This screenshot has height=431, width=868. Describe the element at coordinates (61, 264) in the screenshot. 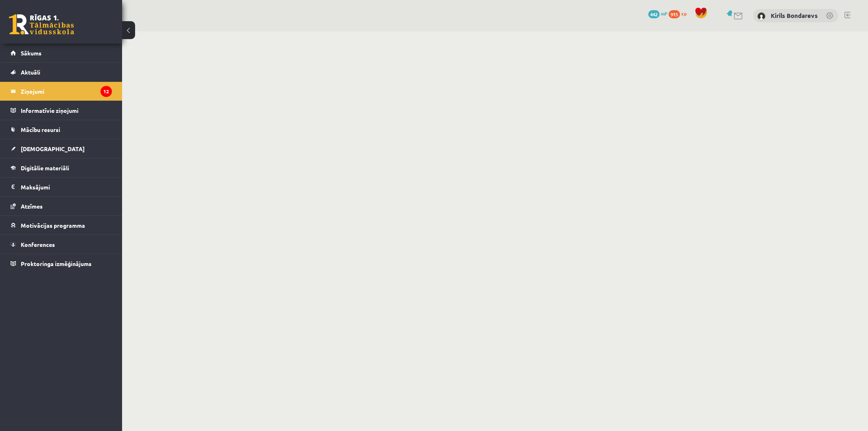

I see `a: Proktoringa izmēģinājums` at that location.